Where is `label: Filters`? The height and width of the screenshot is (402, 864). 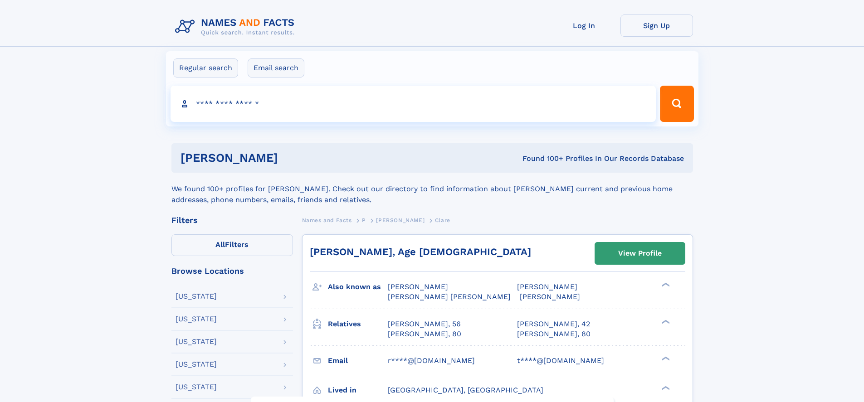
label: Filters is located at coordinates (232, 245).